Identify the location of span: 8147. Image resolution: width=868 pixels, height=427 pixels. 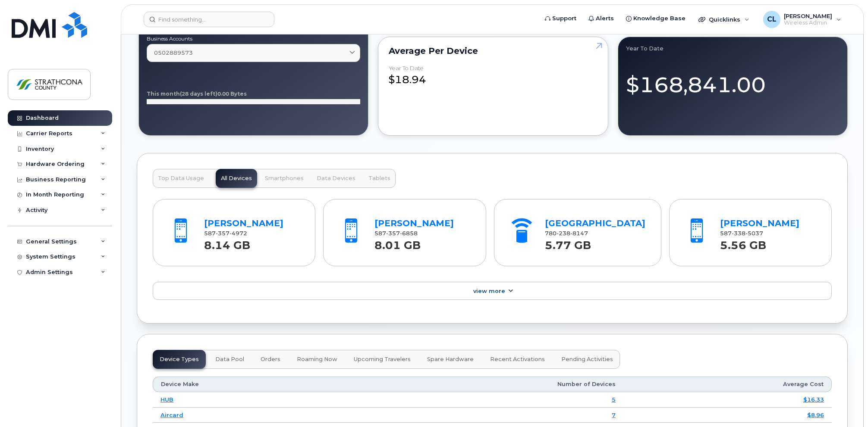
(579, 233).